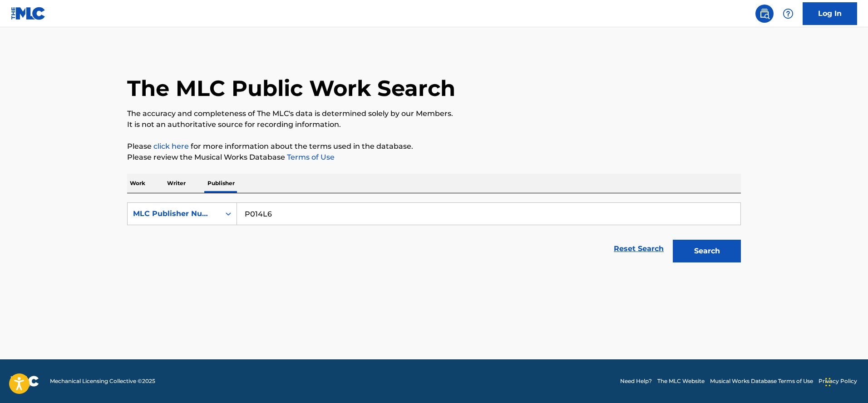  I want to click on a: Log In, so click(830, 14).